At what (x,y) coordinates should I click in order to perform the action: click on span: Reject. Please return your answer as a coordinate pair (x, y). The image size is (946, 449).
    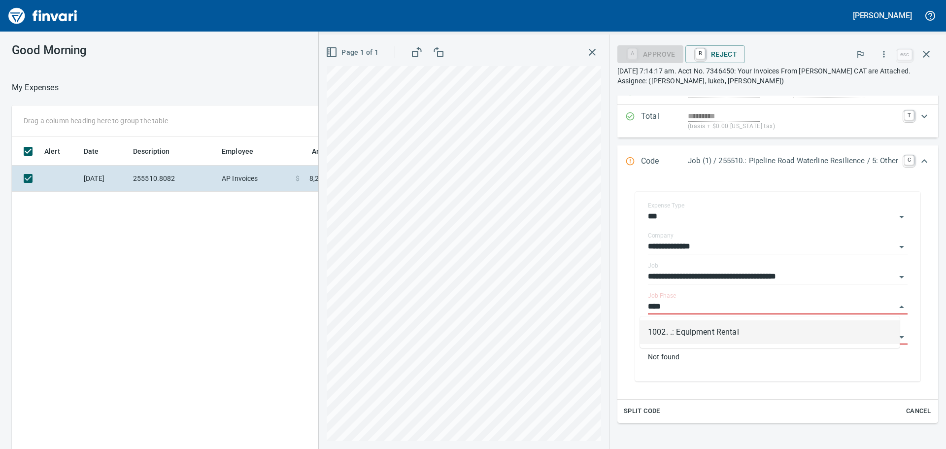
    Looking at the image, I should click on (715, 54).